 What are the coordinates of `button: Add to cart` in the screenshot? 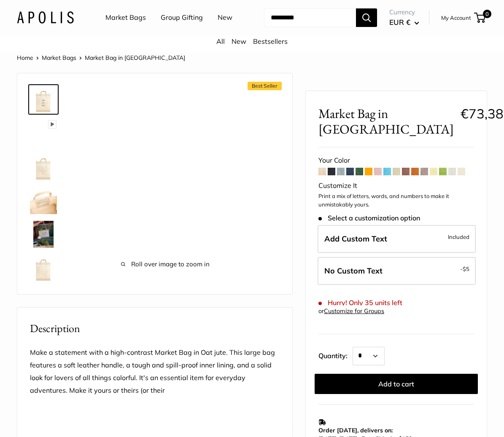 It's located at (396, 384).